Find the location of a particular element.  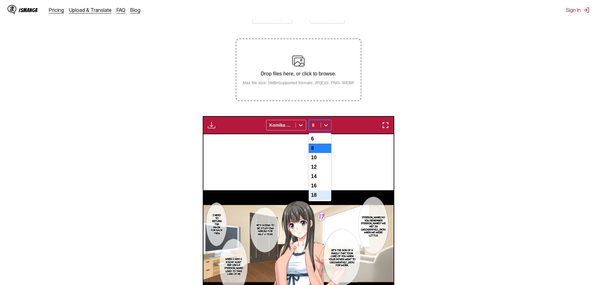

a: Blog is located at coordinates (135, 10).